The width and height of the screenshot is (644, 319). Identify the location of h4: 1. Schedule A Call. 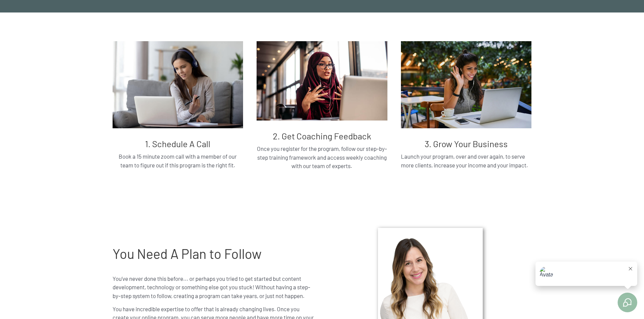
(178, 144).